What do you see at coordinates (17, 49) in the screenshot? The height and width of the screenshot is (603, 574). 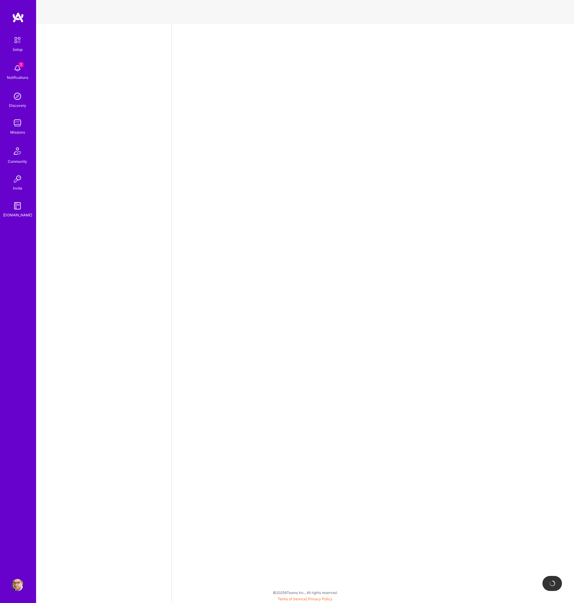 I see `div: Setup` at bounding box center [17, 49].